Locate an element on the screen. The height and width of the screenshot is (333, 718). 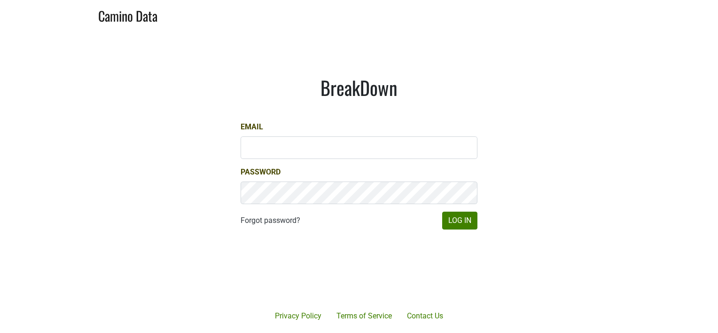
a: Contact Us is located at coordinates (425, 316).